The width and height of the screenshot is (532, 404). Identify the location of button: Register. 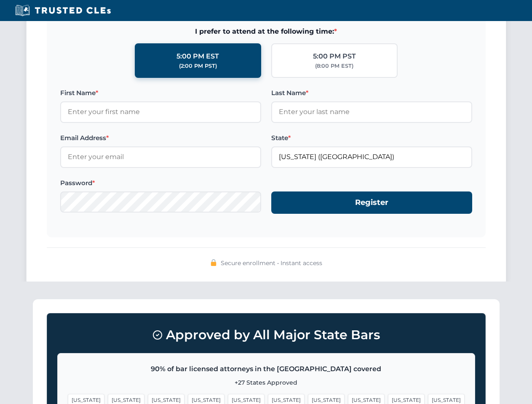
(372, 202).